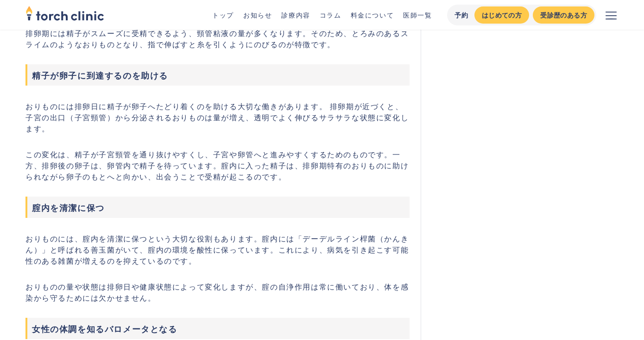  I want to click on p: 排卵期には精子がスムーズに受精できるよう、頸管粘液の量が多くなります。そのため、とろみのあるスライムのようなおりものとなり、指で伸ばすと糸を引くようにのびるのが特徴です。, so click(217, 39).